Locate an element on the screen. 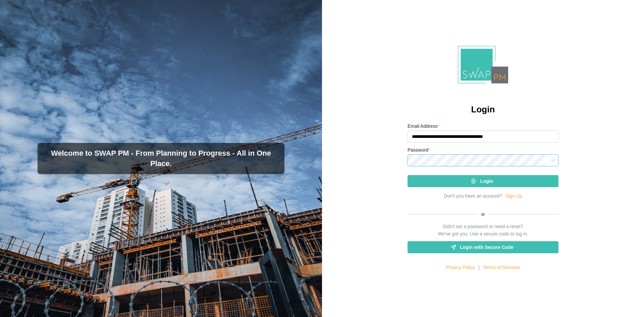 The width and height of the screenshot is (644, 317). h3: Welcome to SWAP PM - From Planning to Progress - All in One Place. is located at coordinates (161, 158).